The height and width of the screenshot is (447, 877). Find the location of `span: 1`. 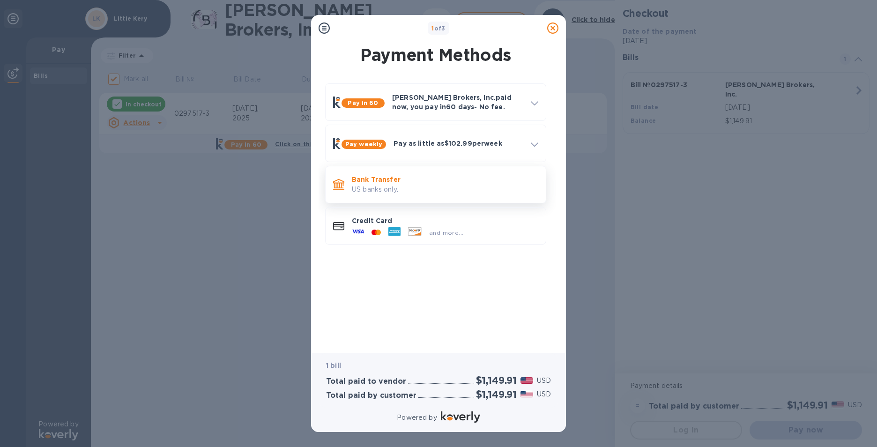

span: 1 is located at coordinates (433, 28).